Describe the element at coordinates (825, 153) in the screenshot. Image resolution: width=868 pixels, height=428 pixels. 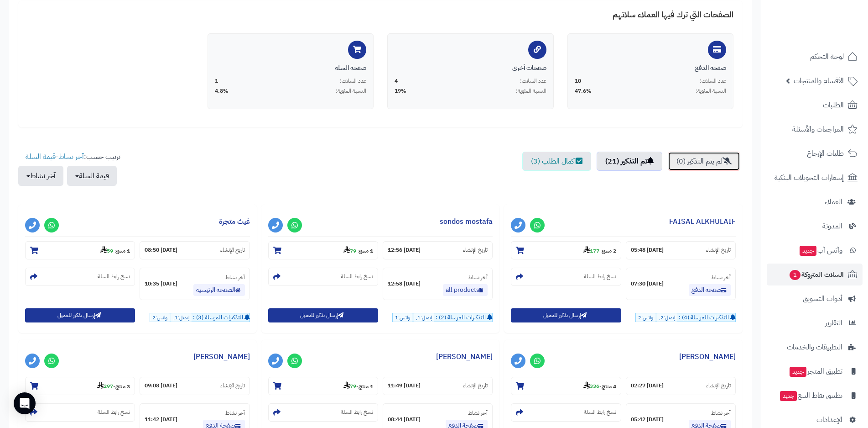
I see `span: طلبات الإرجاع` at that location.